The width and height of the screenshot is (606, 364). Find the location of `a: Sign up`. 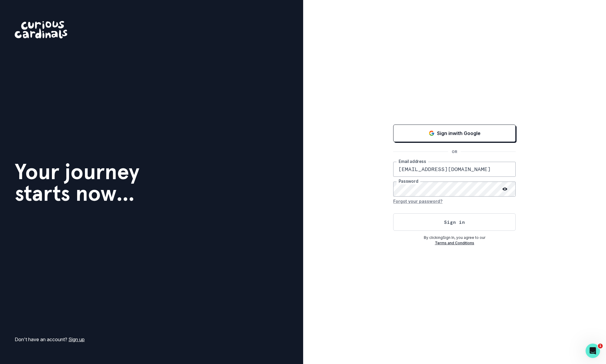

a: Sign up is located at coordinates (77, 340).